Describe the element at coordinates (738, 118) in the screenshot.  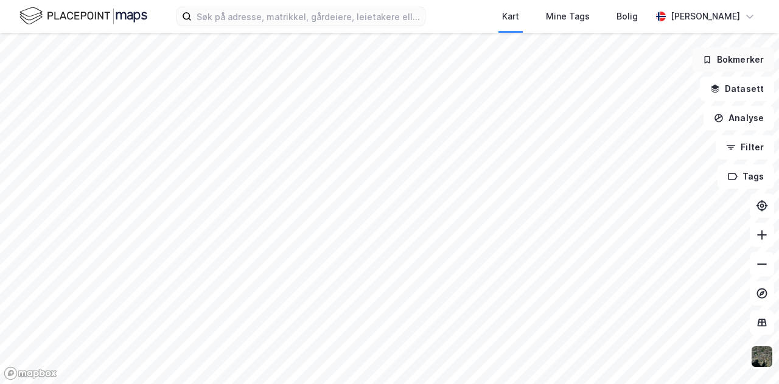
I see `button: Analyse` at that location.